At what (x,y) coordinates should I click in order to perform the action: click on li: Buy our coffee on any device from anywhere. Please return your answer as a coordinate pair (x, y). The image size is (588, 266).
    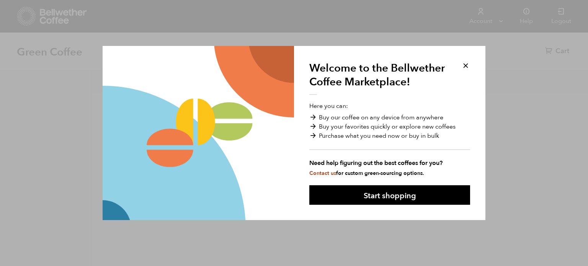
    Looking at the image, I should click on (390, 118).